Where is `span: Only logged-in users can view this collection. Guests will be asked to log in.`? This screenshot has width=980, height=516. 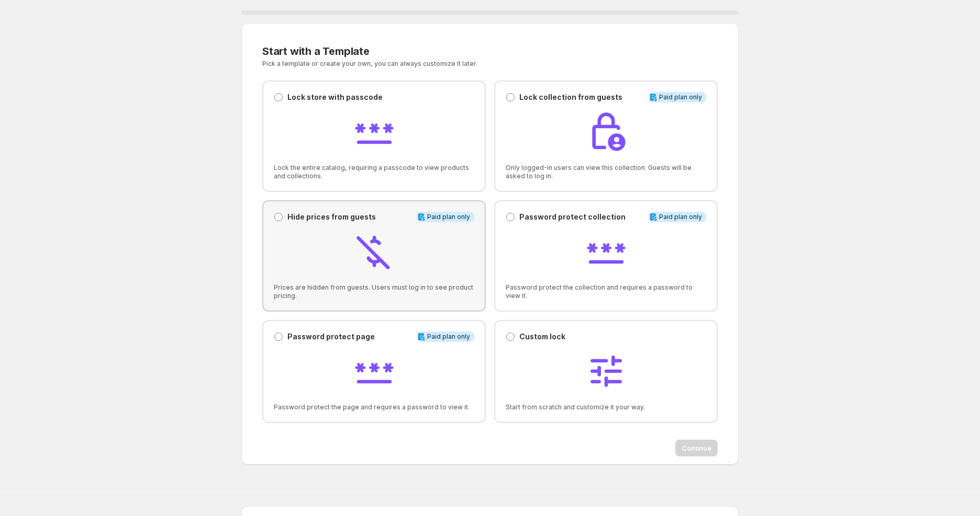 span: Only logged-in users can view this collection. Guests will be asked to log in. is located at coordinates (605, 172).